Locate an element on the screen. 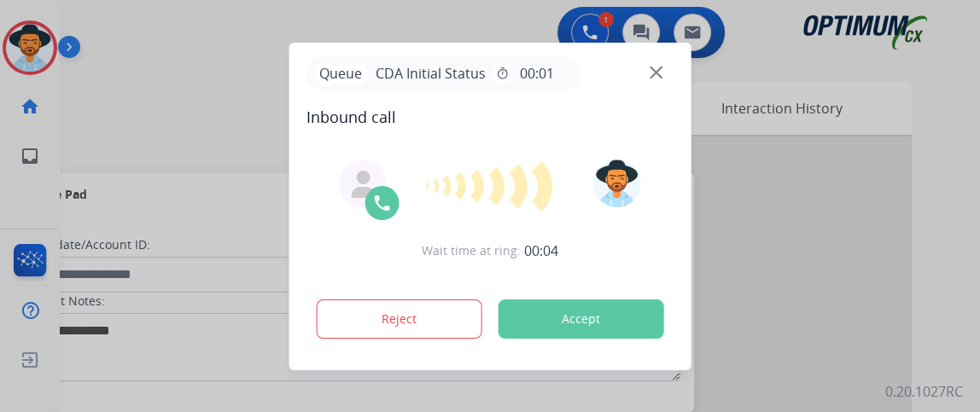  img: close-button is located at coordinates (656, 72).